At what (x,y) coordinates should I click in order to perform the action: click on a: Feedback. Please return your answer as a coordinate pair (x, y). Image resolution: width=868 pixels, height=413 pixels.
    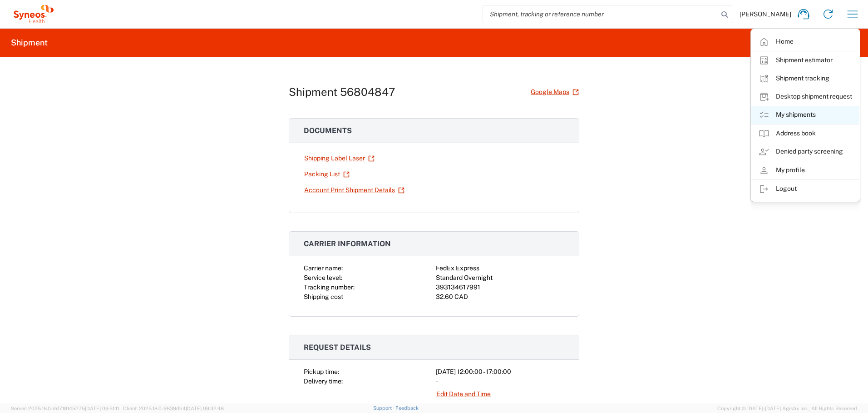
    Looking at the image, I should click on (407, 407).